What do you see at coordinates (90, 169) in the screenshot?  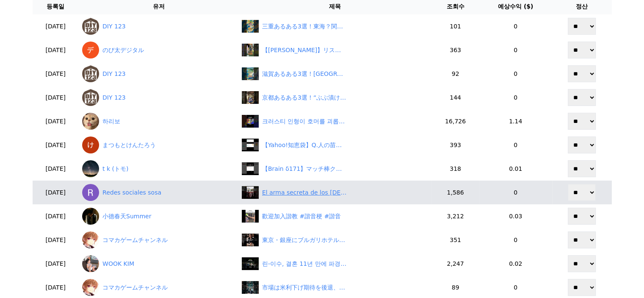 I see `img: t k (トモ)` at bounding box center [90, 169].